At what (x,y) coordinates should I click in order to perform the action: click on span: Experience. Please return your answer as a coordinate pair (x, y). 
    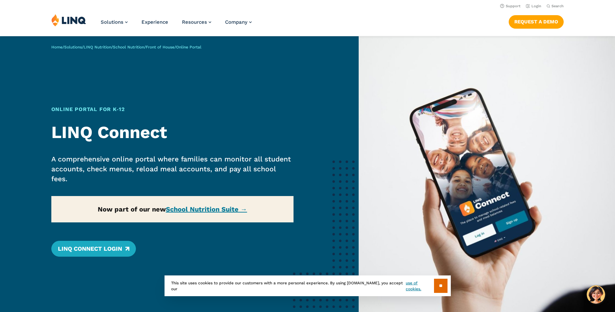
    Looking at the image, I should click on (155, 22).